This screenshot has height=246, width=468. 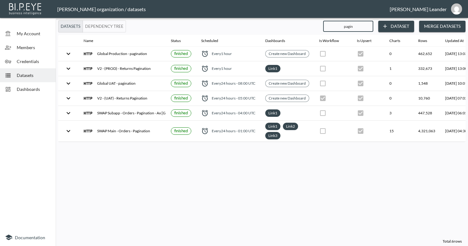 What do you see at coordinates (396, 26) in the screenshot?
I see `button: Dataset` at bounding box center [396, 26].